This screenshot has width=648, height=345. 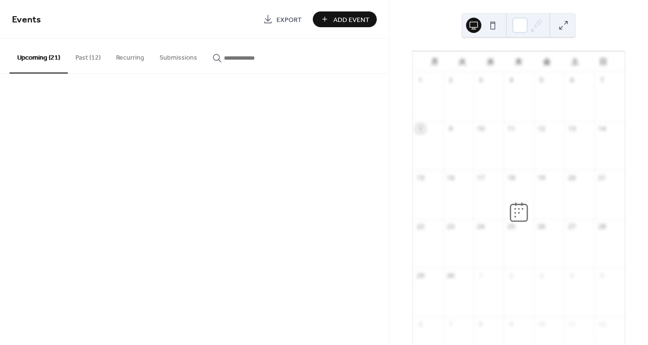 I want to click on div: 15, so click(x=420, y=178).